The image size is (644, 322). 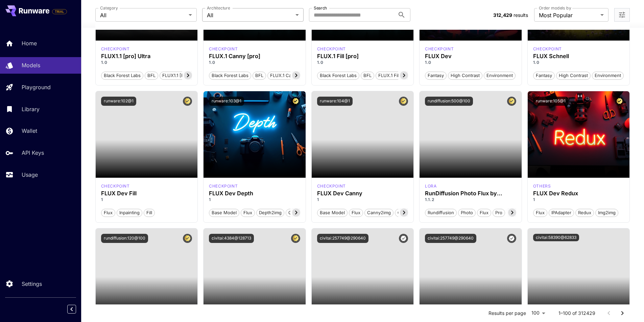 What do you see at coordinates (147, 56) in the screenshot?
I see `div: FLUX1.1 [pro] Ultra` at bounding box center [147, 56].